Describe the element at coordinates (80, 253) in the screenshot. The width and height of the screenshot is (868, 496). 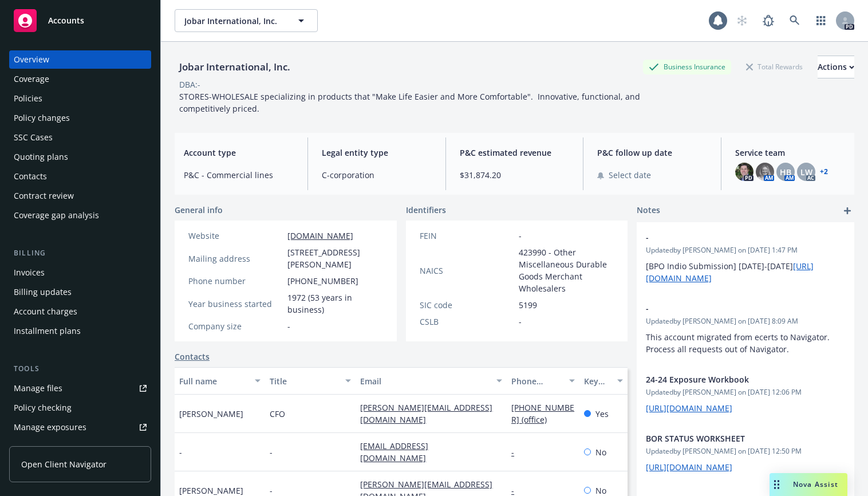
I see `div: Billing` at that location.